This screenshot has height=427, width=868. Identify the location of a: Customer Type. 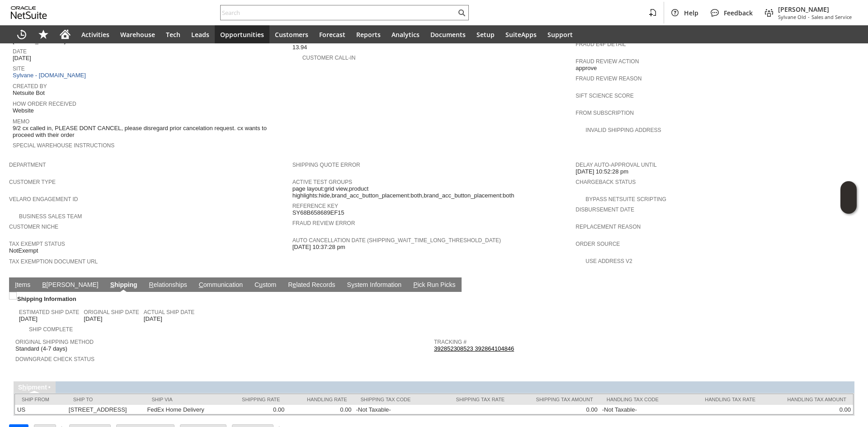
(32, 182).